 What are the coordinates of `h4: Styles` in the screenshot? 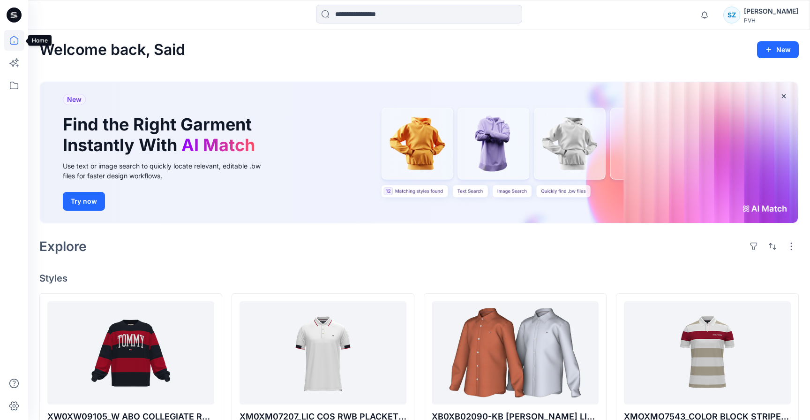 It's located at (419, 278).